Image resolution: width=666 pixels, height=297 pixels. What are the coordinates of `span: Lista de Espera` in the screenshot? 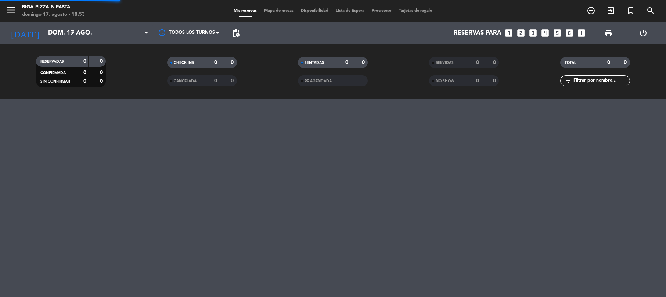 It's located at (350, 11).